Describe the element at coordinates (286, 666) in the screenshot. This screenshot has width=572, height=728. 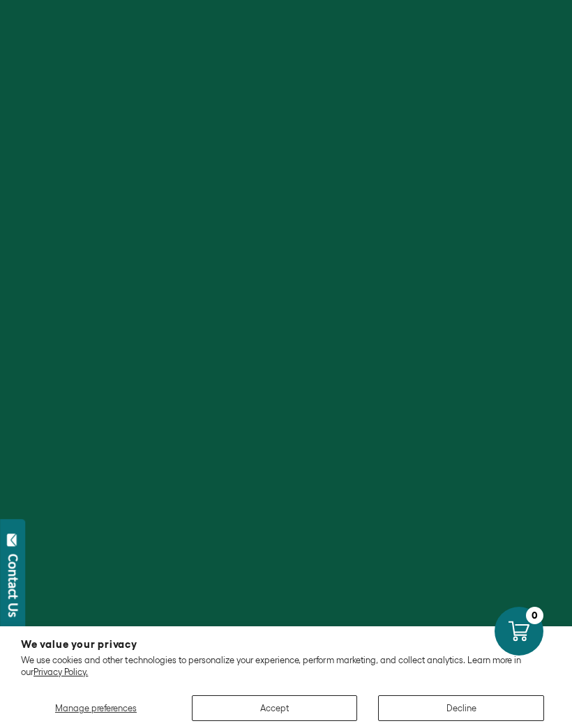
I see `p: We use cookies and other technologies to personalize your experience, perform marketing, and coll...` at that location.